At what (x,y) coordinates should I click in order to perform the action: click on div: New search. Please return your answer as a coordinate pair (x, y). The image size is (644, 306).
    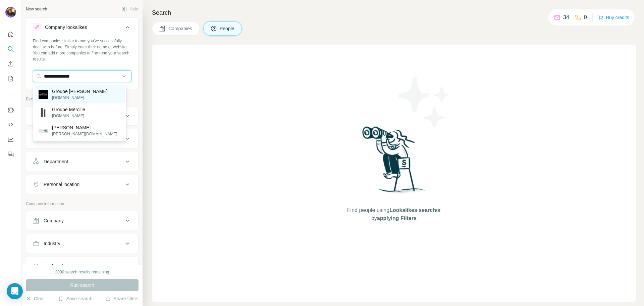
    Looking at the image, I should click on (36, 9).